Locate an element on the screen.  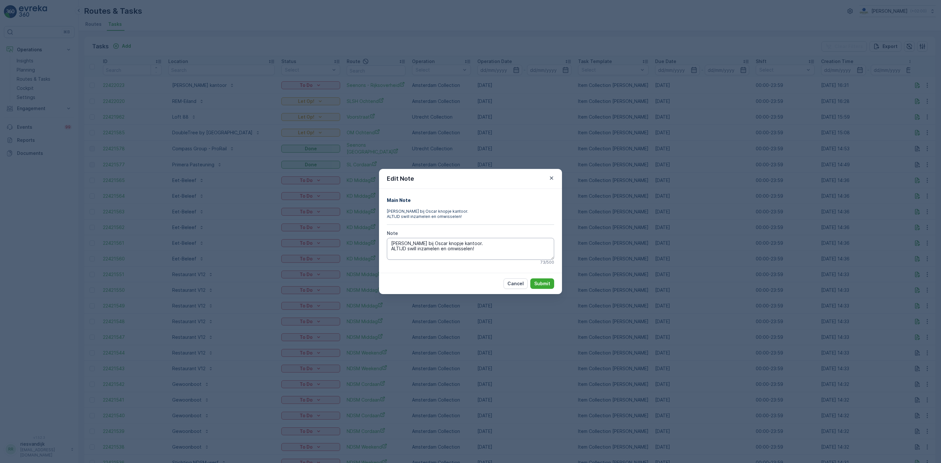
p: Cancel is located at coordinates (516, 284).